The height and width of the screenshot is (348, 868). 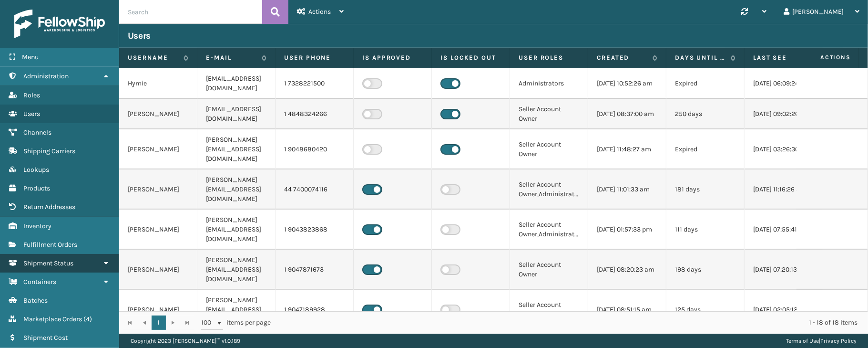 I want to click on td: 44 7400074116, so click(x=315, y=189).